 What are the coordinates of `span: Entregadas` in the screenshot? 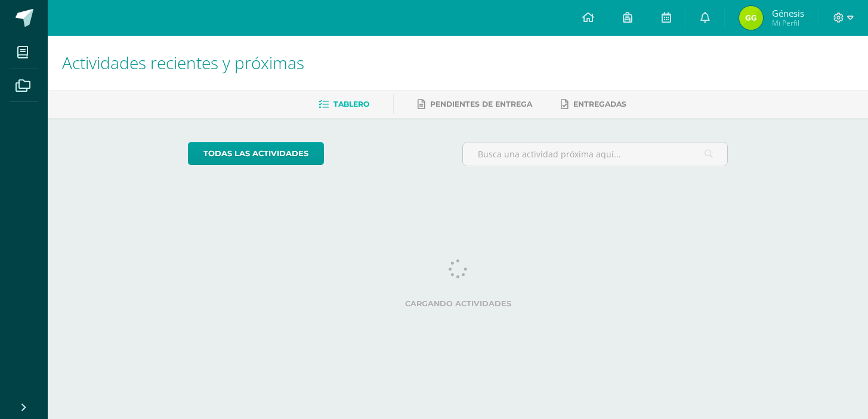 It's located at (600, 104).